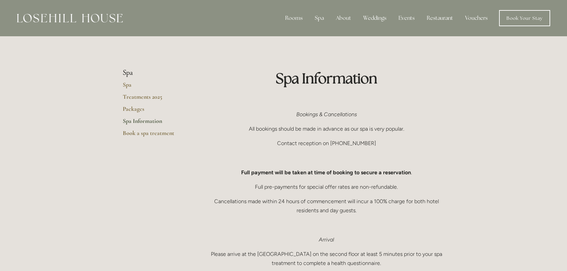  What do you see at coordinates (155, 87) in the screenshot?
I see `a: Spa` at bounding box center [155, 87].